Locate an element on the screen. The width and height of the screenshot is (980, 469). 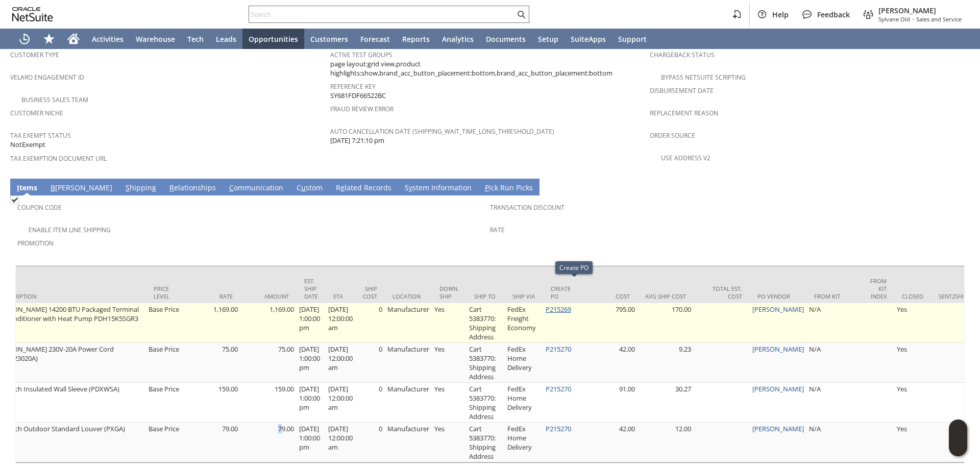
div: Shortcuts is located at coordinates (49, 39).